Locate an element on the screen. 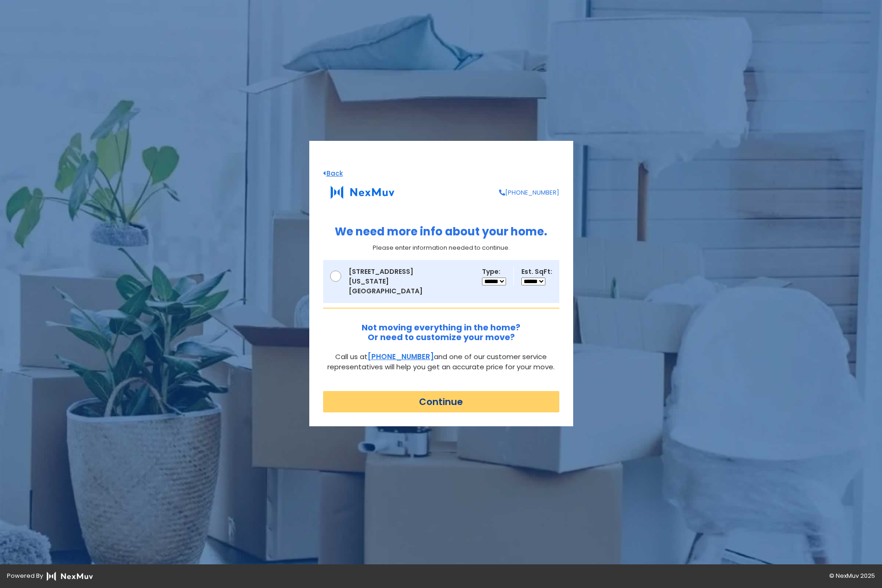  img: NexMuv is located at coordinates (363, 193).